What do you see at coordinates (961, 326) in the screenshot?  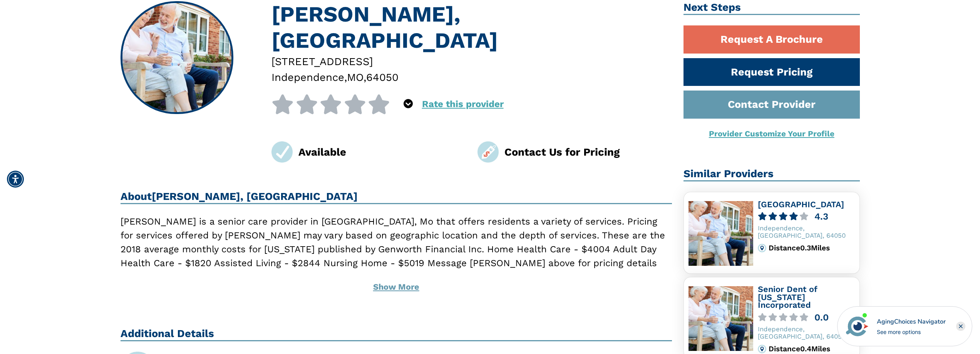 I see `div: Close` at bounding box center [961, 326].